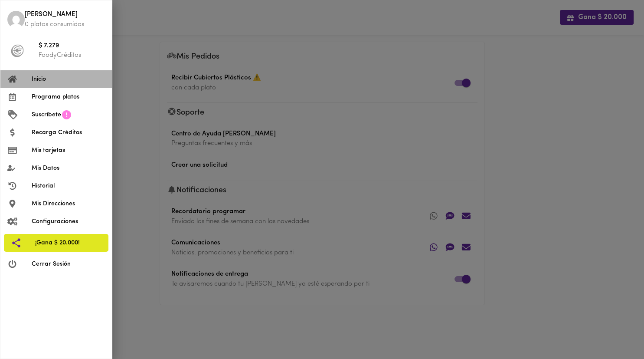  I want to click on span: $ 7.279, so click(71, 46).